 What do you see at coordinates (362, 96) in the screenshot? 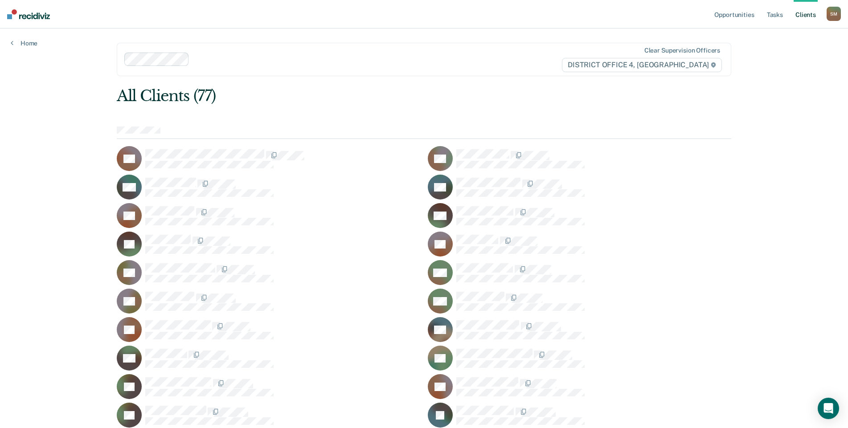
I see `div: All Clients (77)` at bounding box center [362, 96].